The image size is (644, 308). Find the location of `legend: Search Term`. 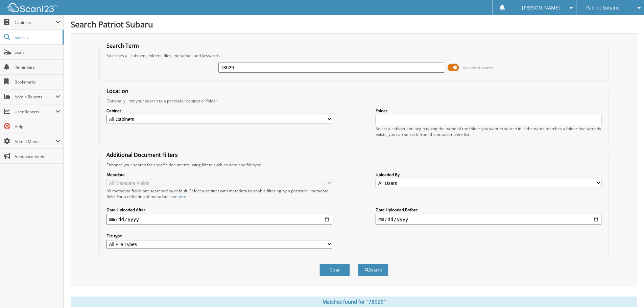

legend: Search Term is located at coordinates (123, 45).